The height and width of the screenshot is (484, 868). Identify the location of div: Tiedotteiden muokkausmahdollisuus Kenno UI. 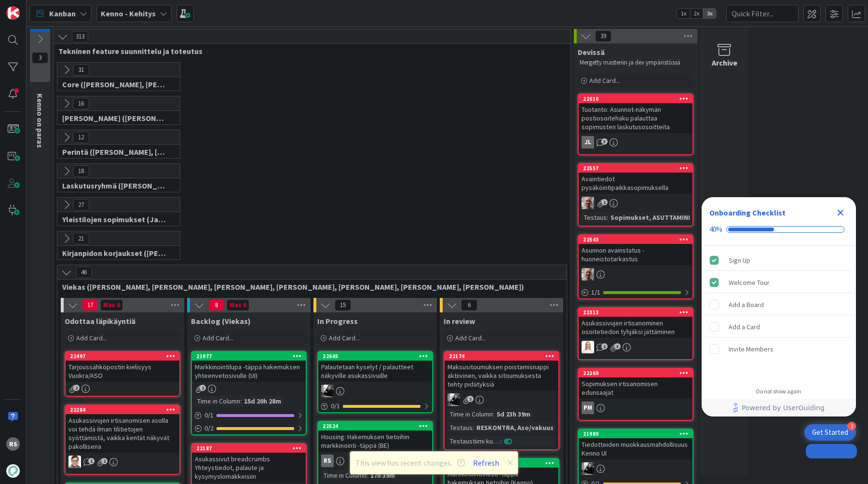
(635, 449).